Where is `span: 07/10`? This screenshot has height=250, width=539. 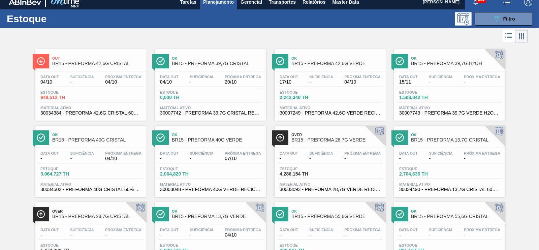 span: 07/10 is located at coordinates (243, 158).